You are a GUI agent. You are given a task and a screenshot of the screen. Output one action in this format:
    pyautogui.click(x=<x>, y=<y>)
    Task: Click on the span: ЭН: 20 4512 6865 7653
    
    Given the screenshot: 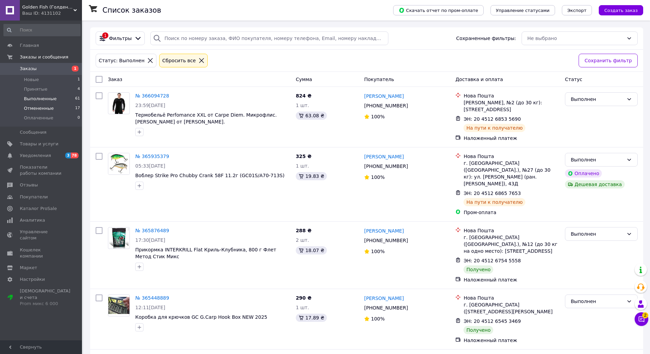 What is the action you would take?
    pyautogui.click(x=492, y=193)
    